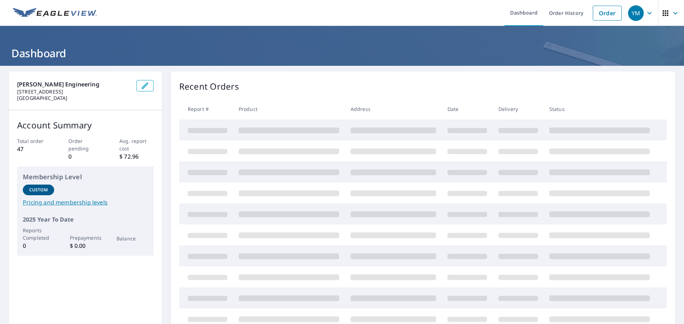 This screenshot has height=324, width=684. Describe the element at coordinates (518, 109) in the screenshot. I see `th: Delivery` at that location.